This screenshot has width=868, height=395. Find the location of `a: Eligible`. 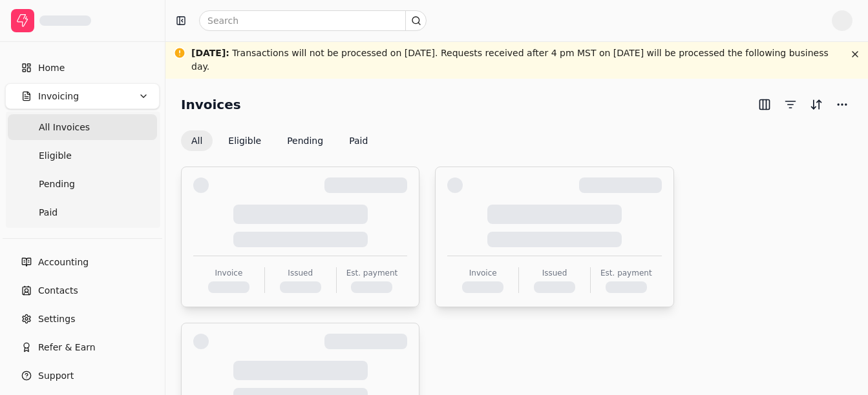

a: Eligible is located at coordinates (82, 156).